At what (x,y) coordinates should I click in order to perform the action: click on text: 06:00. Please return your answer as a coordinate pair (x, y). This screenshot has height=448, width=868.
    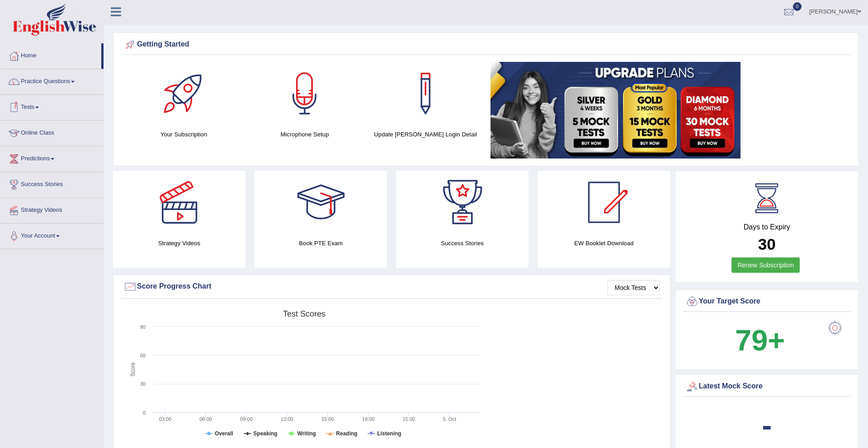
    Looking at the image, I should click on (206, 419).